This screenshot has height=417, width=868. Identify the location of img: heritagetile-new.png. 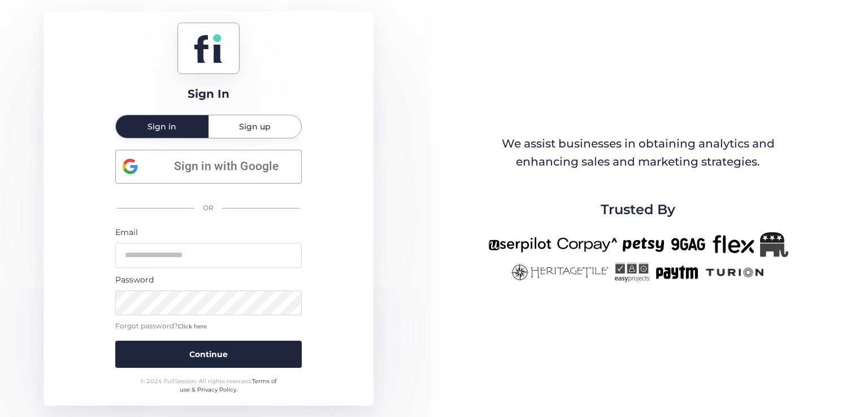
(559, 272).